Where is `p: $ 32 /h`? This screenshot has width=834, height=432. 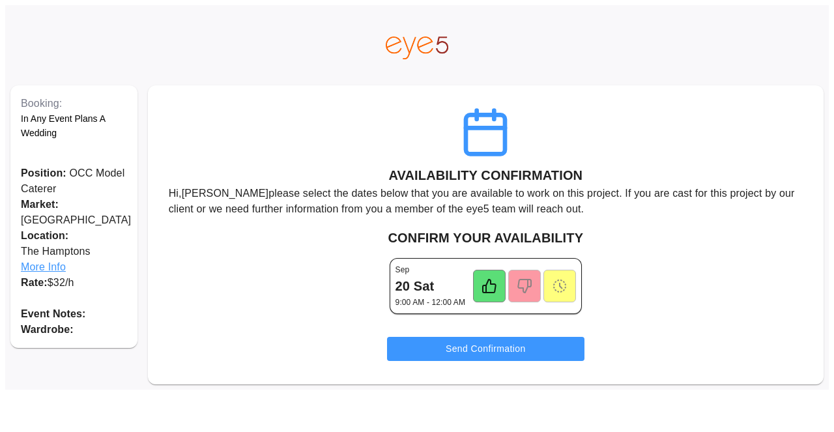
p: $ 32 /h is located at coordinates (74, 283).